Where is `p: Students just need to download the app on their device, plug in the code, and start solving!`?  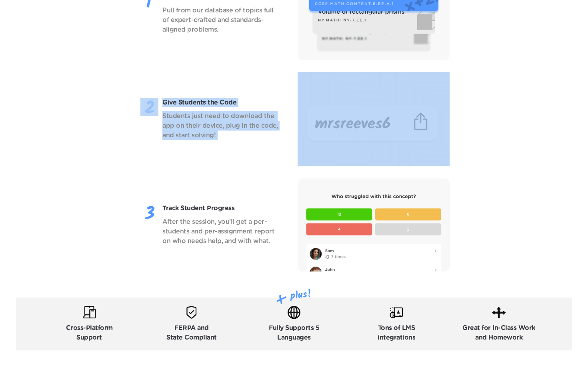 p: Students just need to download the app on their device, plug in the code, and start solving! is located at coordinates (221, 126).